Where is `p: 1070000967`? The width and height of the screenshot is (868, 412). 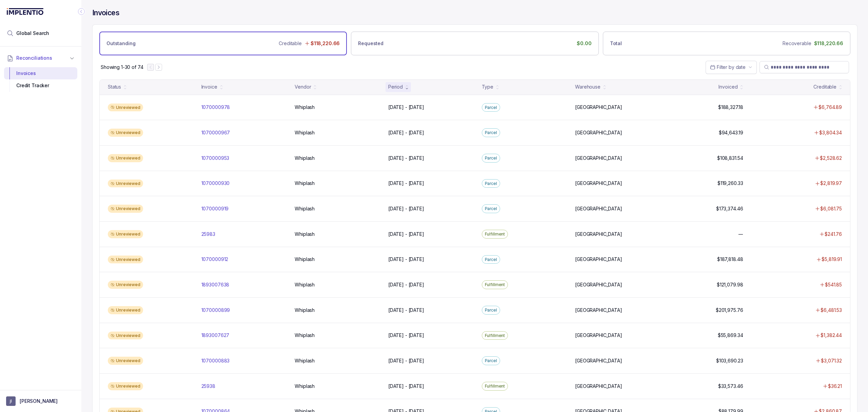
p: 1070000967 is located at coordinates (216, 133).